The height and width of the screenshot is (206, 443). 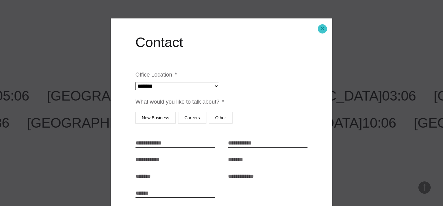 What do you see at coordinates (156, 75) in the screenshot?
I see `label: Office Location` at bounding box center [156, 75].